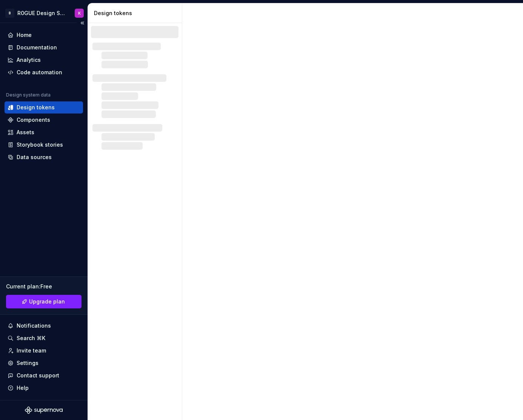 Image resolution: width=523 pixels, height=420 pixels. What do you see at coordinates (44, 410) in the screenshot?
I see `a: Supernova Logo` at bounding box center [44, 410].